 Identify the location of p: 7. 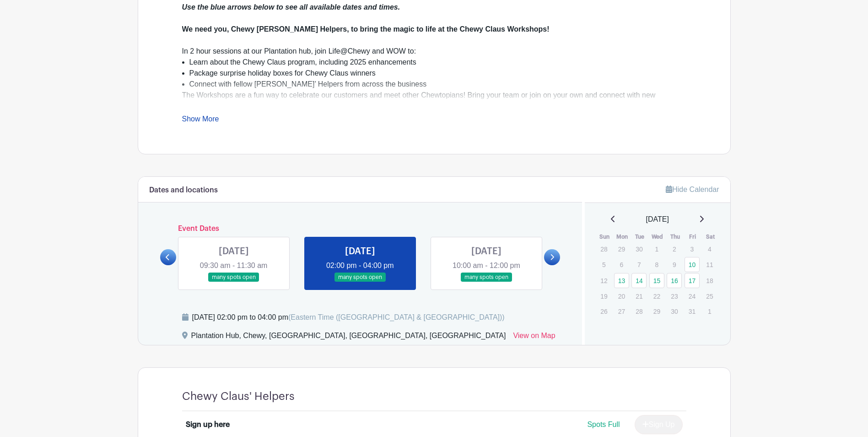
(639, 264).